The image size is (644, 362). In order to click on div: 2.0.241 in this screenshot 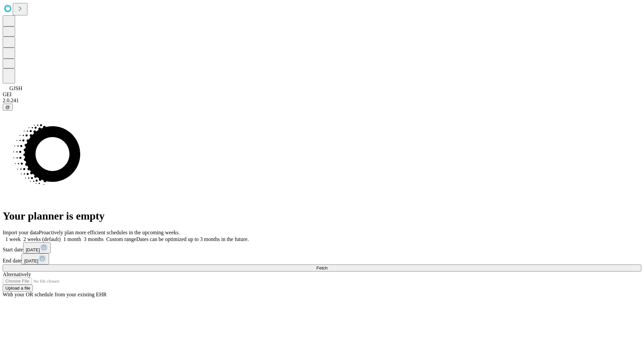, I will do `click(322, 100)`.